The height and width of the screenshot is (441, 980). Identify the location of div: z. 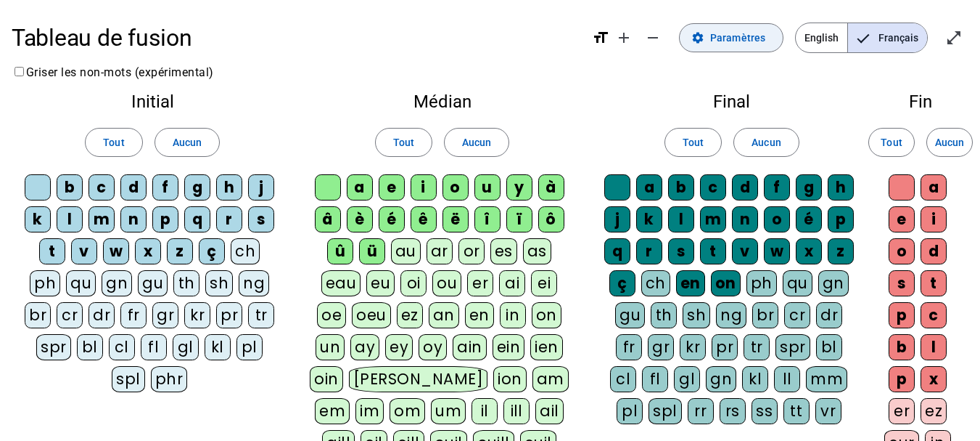
(180, 251).